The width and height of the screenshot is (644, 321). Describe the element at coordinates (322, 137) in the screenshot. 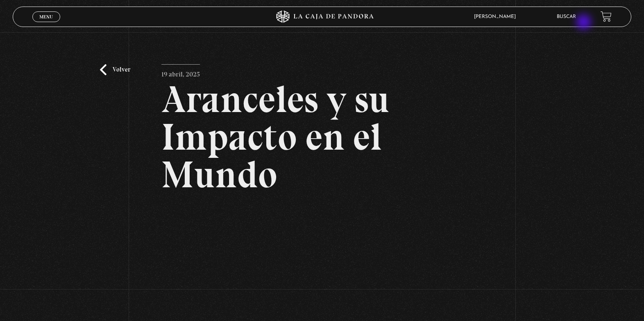

I see `h2: Aranceles y su Impacto en el Mundo` at that location.